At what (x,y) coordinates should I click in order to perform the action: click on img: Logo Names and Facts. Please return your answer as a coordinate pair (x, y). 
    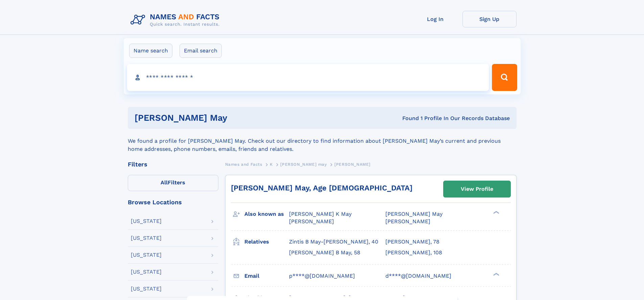
    Looking at the image, I should click on (176, 20).